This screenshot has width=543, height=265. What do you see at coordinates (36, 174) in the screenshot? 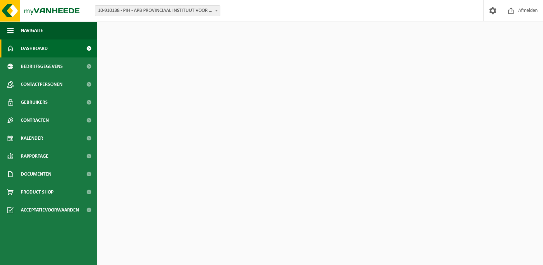
I see `span: Documenten` at bounding box center [36, 174].